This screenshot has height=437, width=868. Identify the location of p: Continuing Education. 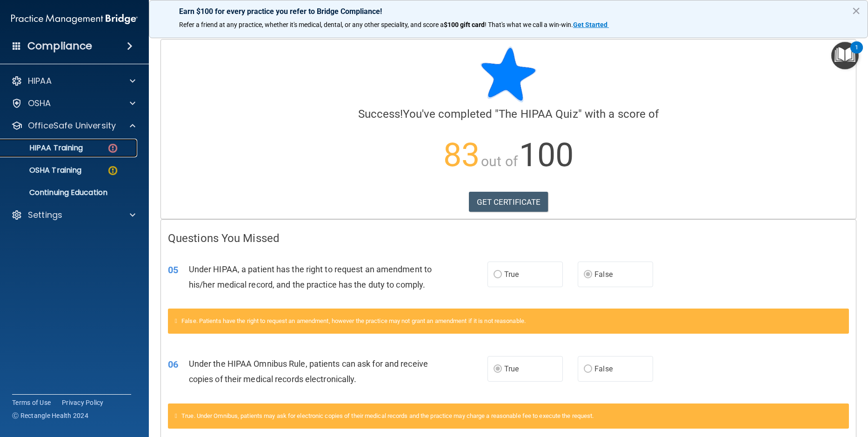
(69, 193).